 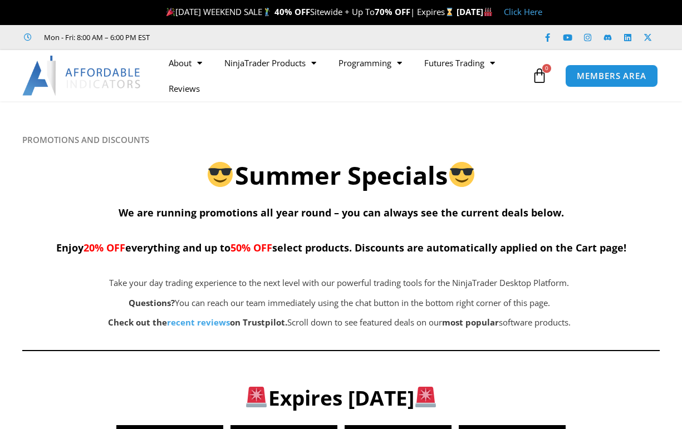 What do you see at coordinates (523, 12) in the screenshot?
I see `a: Click Here` at bounding box center [523, 12].